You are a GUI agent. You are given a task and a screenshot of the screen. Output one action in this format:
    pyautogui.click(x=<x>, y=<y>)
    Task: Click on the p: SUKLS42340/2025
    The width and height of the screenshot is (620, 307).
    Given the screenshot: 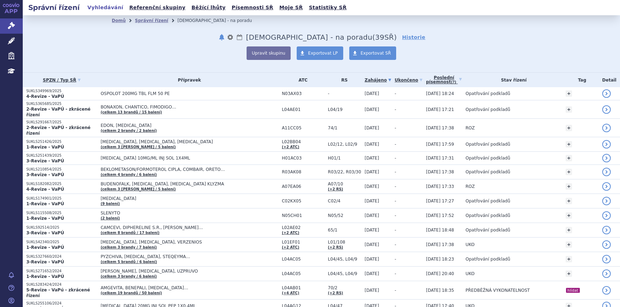 What is the action you would take?
    pyautogui.click(x=61, y=242)
    